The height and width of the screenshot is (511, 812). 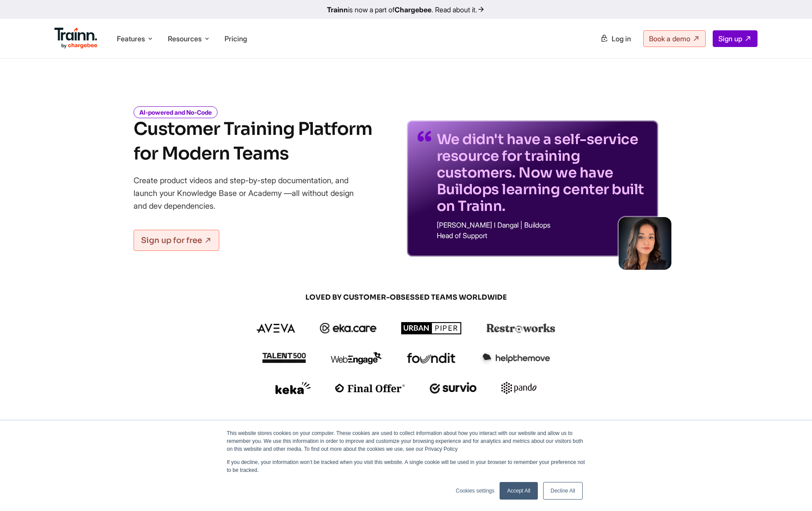 What do you see at coordinates (235, 39) in the screenshot?
I see `a: Pricing` at bounding box center [235, 39].